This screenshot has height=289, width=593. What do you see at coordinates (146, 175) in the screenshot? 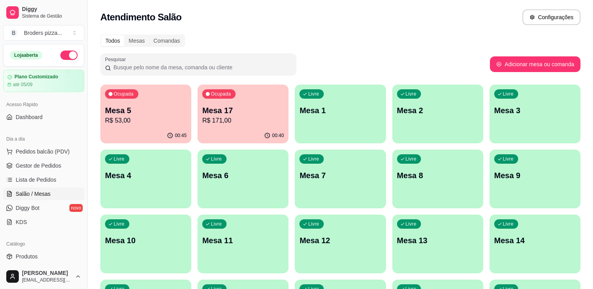
I see `p: Mesa 4` at bounding box center [146, 175].